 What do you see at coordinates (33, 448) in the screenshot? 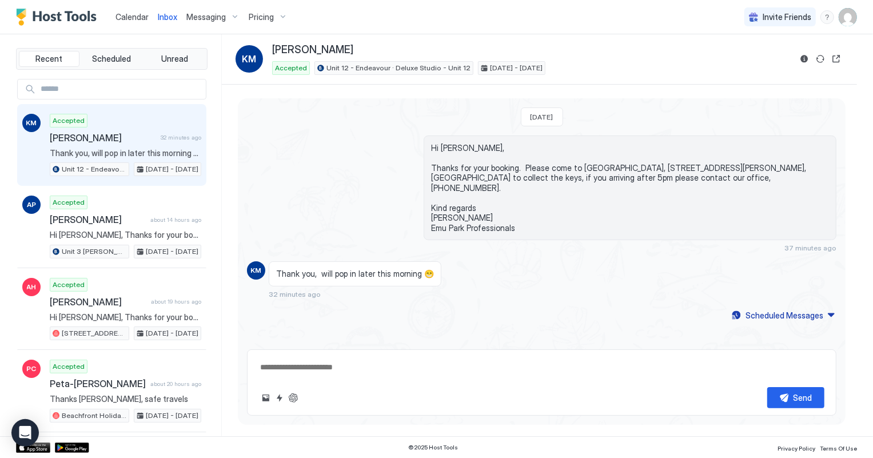
I see `div: App Store` at bounding box center [33, 448].